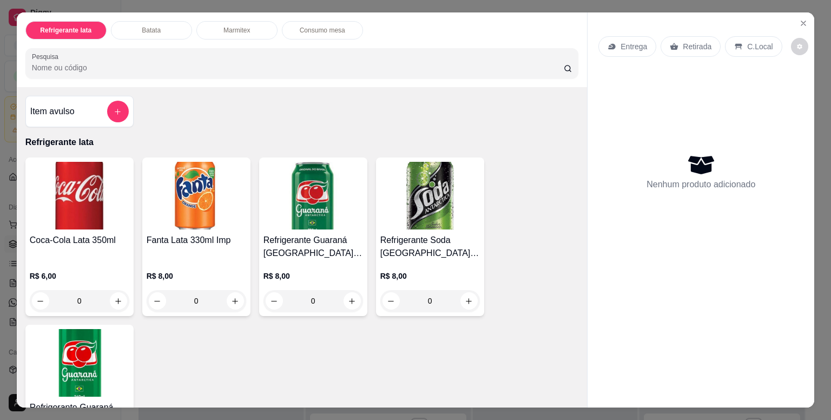 This screenshot has height=420, width=831. I want to click on p: Consumo mesa, so click(323, 30).